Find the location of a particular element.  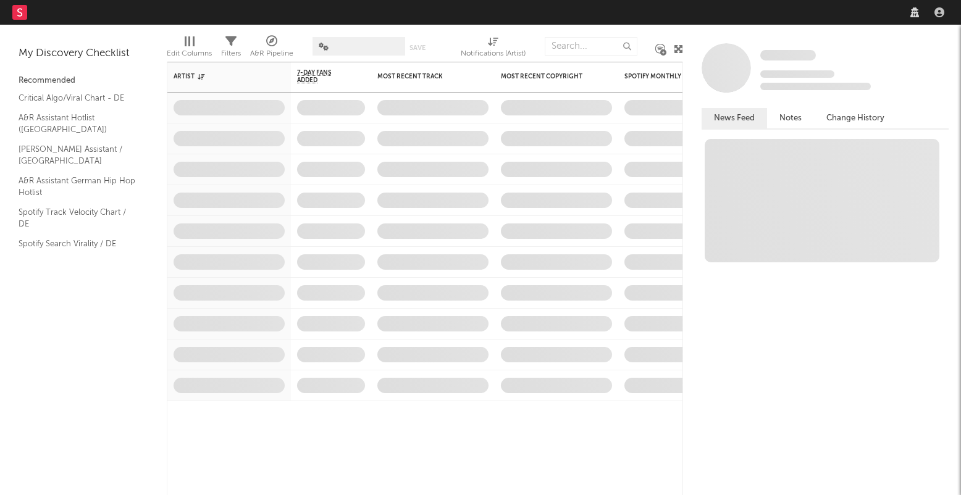

span: Some Artist is located at coordinates (788, 55).